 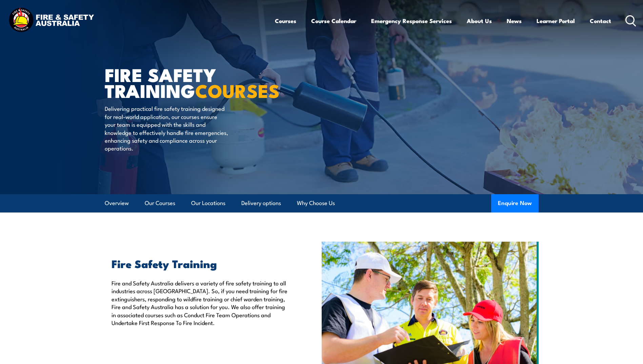 I want to click on a: Contact, so click(x=601, y=21).